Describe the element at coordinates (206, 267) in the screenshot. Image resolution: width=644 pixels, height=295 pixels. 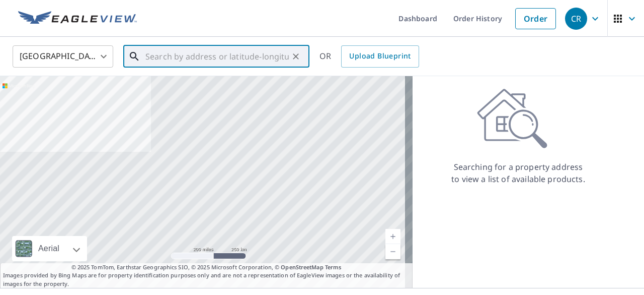
I see `span: © 2025 TomTom, Earthstar Geographics SIO, © 2025 Microsoft Corporation, ©` at that location.